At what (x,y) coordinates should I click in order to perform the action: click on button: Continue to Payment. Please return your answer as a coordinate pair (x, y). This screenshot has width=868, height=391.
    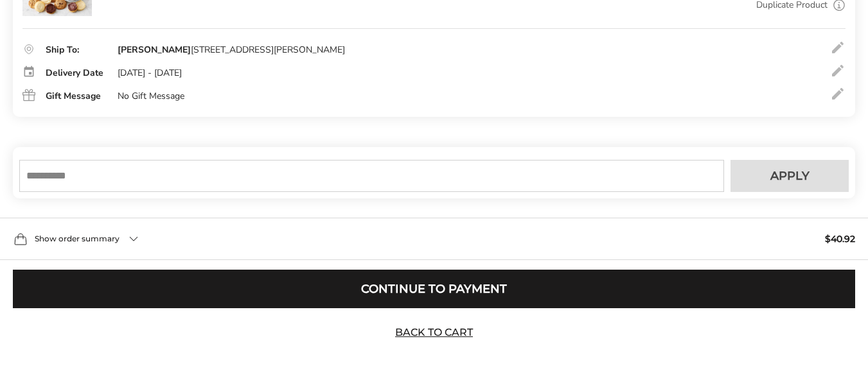
    Looking at the image, I should click on (433, 289).